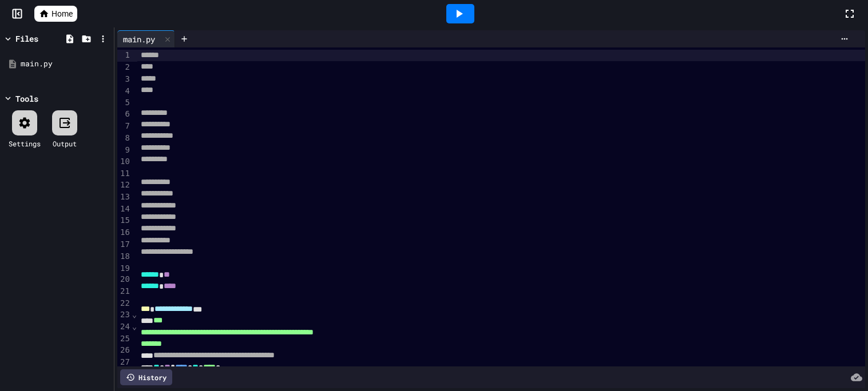 This screenshot has width=868, height=391. Describe the element at coordinates (125, 162) in the screenshot. I see `div: 10` at that location.